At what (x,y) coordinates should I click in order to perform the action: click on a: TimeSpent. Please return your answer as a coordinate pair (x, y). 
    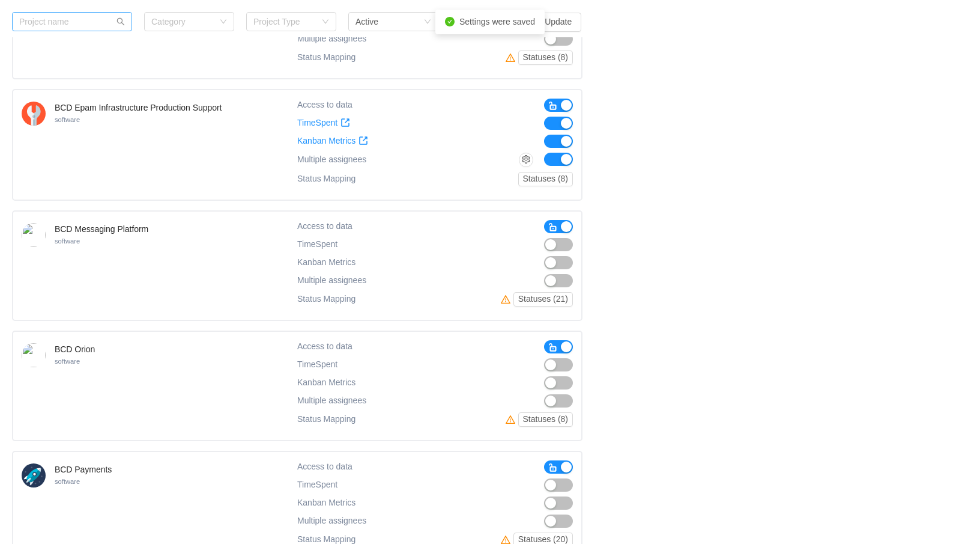
    Looking at the image, I should click on (324, 122).